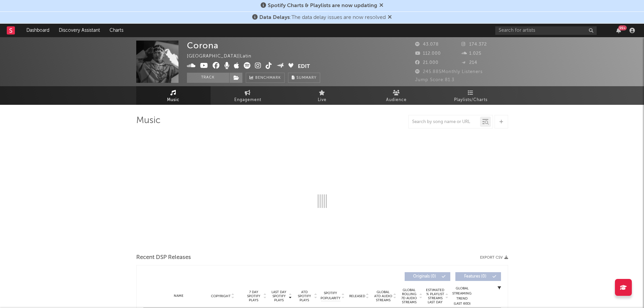 This screenshot has width=644, height=308. I want to click on span: Last Day Spotify Plays, so click(279, 296).